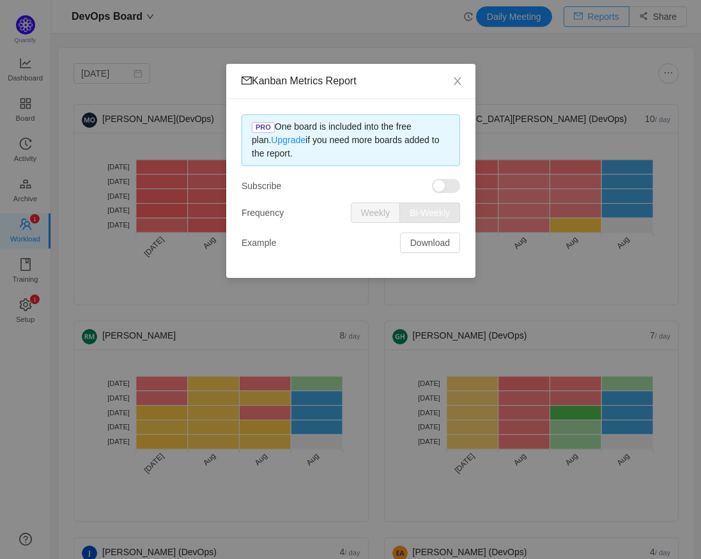 This screenshot has height=559, width=701. What do you see at coordinates (457, 81) in the screenshot?
I see `i: icon: close` at bounding box center [457, 81].